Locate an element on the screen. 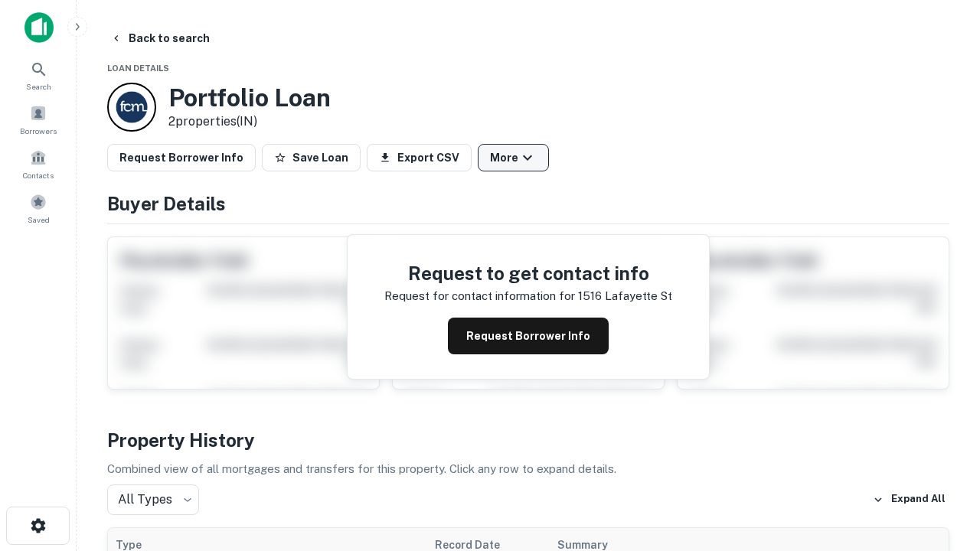  img: capitalize-icon.png is located at coordinates (39, 28).